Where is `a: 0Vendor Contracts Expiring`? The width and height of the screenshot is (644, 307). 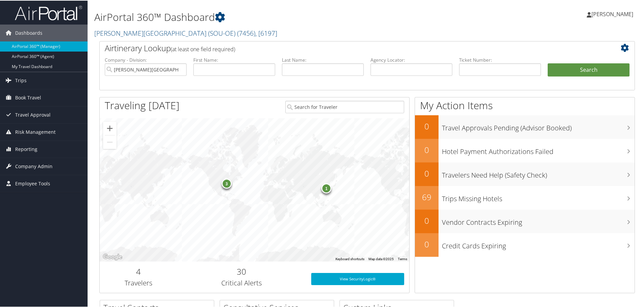
a: 0Vendor Contracts Expiring is located at coordinates (525, 221).